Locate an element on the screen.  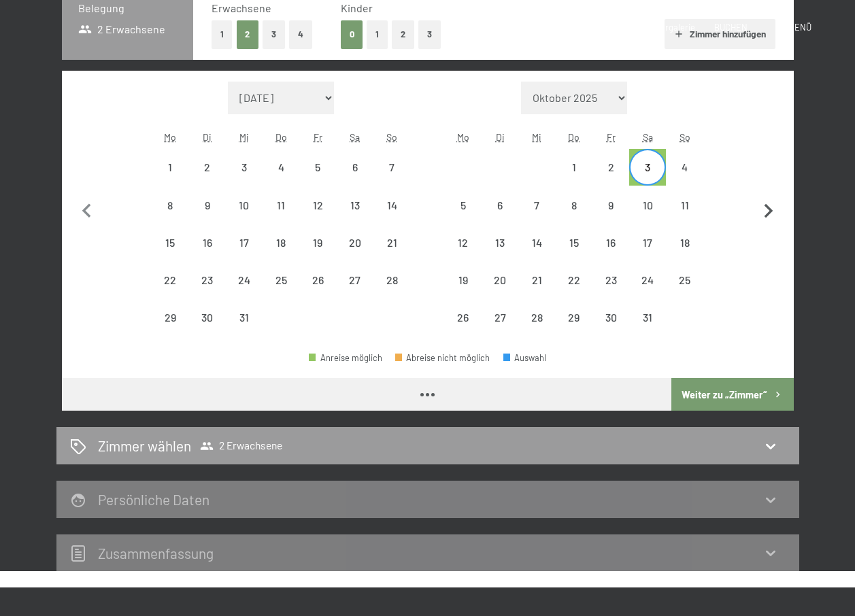
div: 29 is located at coordinates (170, 329).